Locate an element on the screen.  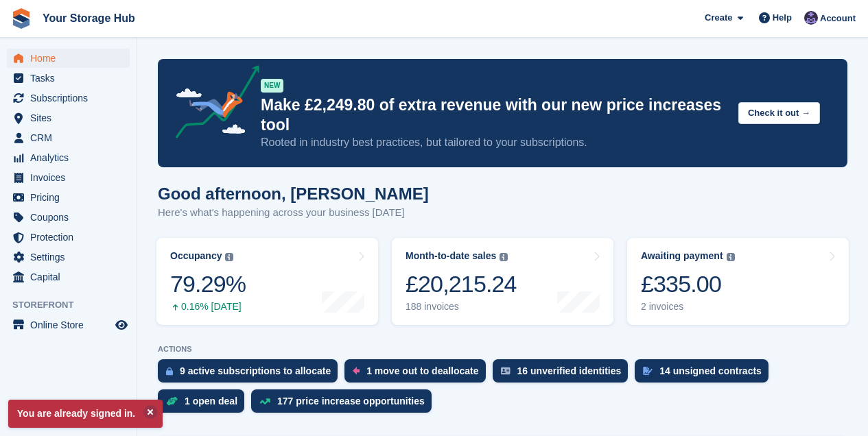
span: Invoices is located at coordinates (72, 178).